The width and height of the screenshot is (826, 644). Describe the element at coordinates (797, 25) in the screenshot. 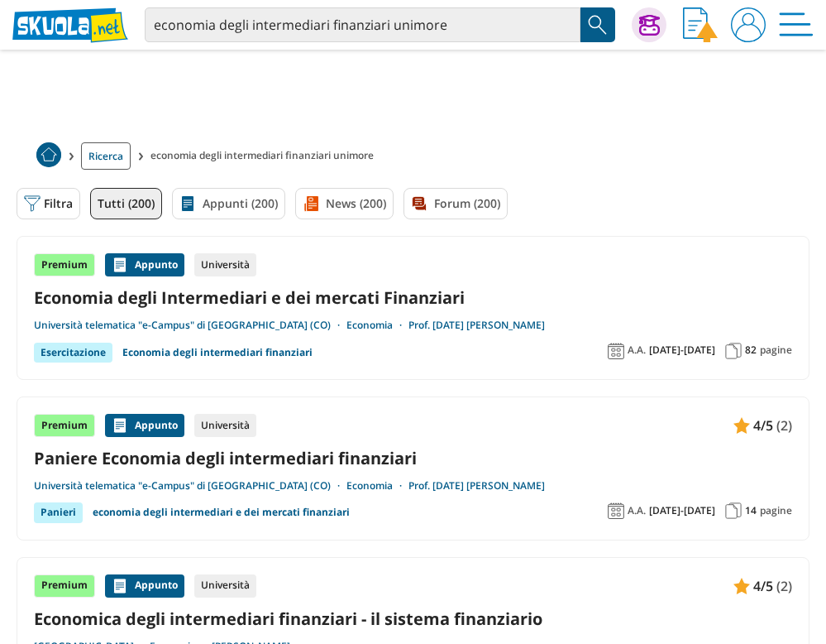

I see `button: Menù` at that location.